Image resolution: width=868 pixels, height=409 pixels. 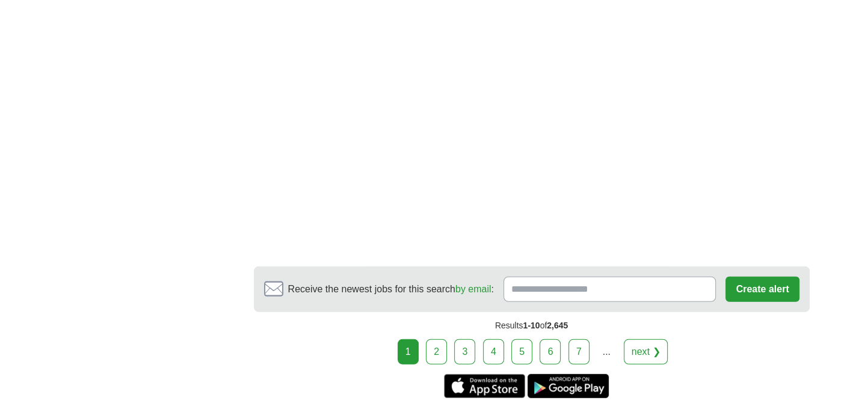 What do you see at coordinates (484, 387) in the screenshot?
I see `a: Get the iPhone app` at bounding box center [484, 387].